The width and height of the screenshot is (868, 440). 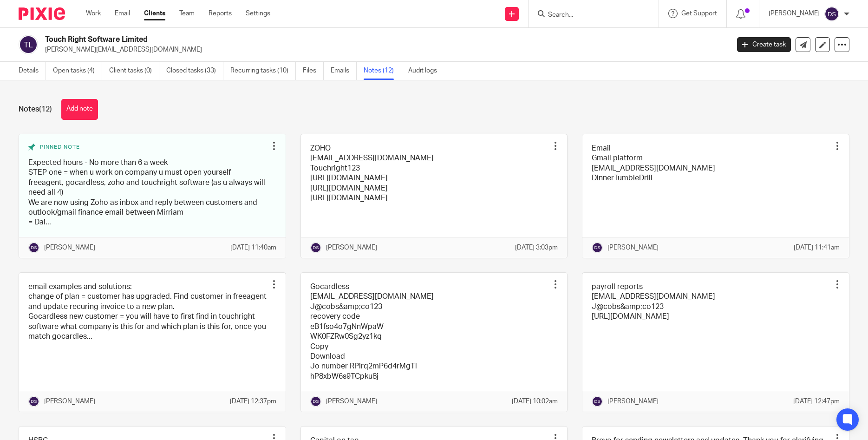 What do you see at coordinates (148, 147) in the screenshot?
I see `div: Pinned note` at bounding box center [148, 147].